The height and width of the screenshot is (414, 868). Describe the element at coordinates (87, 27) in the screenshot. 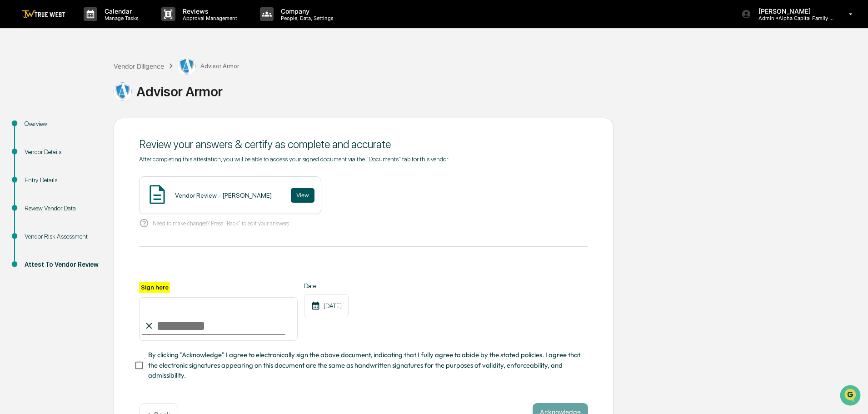

I see `p: How can we help?` at that location.